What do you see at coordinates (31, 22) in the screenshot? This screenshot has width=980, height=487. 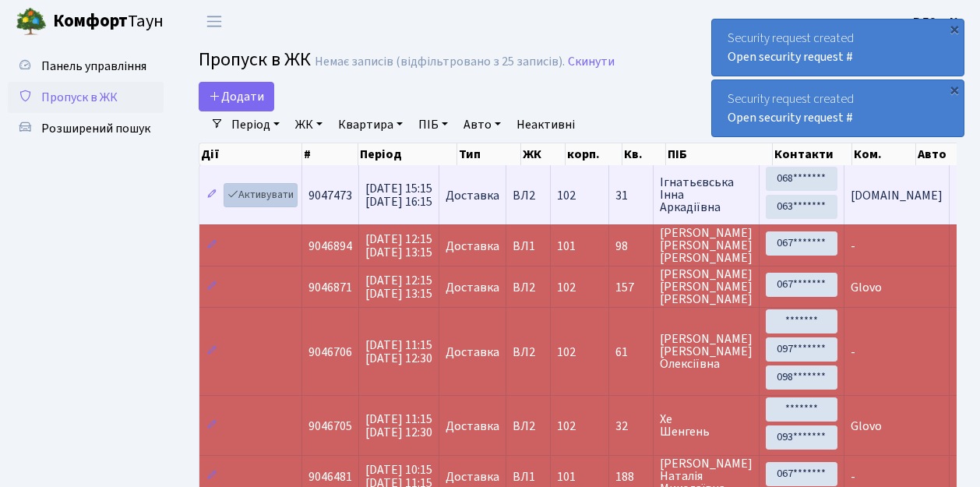 I see `img: logo.png` at bounding box center [31, 22].